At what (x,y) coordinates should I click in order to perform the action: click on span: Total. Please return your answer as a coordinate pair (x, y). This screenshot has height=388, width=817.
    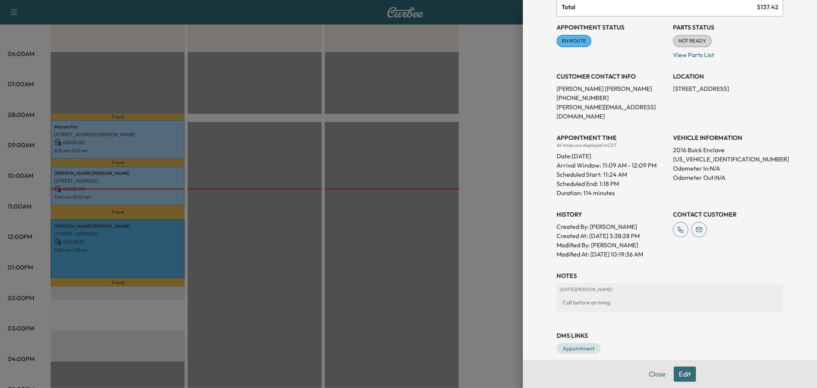
    Looking at the image, I should click on (659, 7).